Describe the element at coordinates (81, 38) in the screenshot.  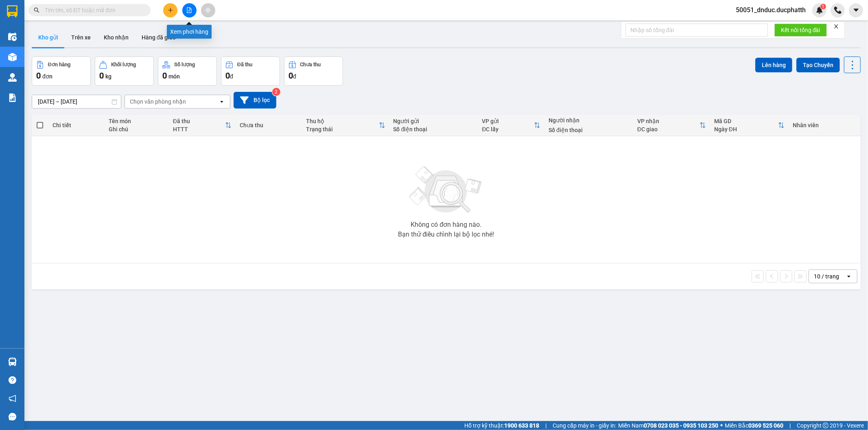
I see `button: Trên xe` at that location.